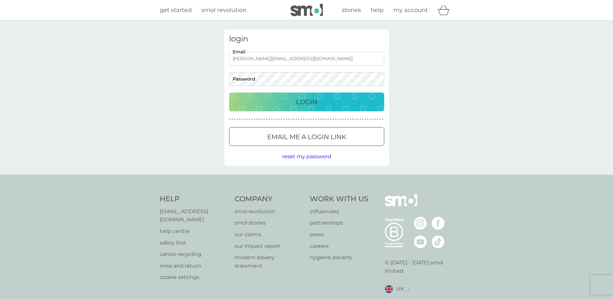 This screenshot has height=299, width=613. Describe the element at coordinates (389, 289) in the screenshot. I see `img: UK flag` at that location.